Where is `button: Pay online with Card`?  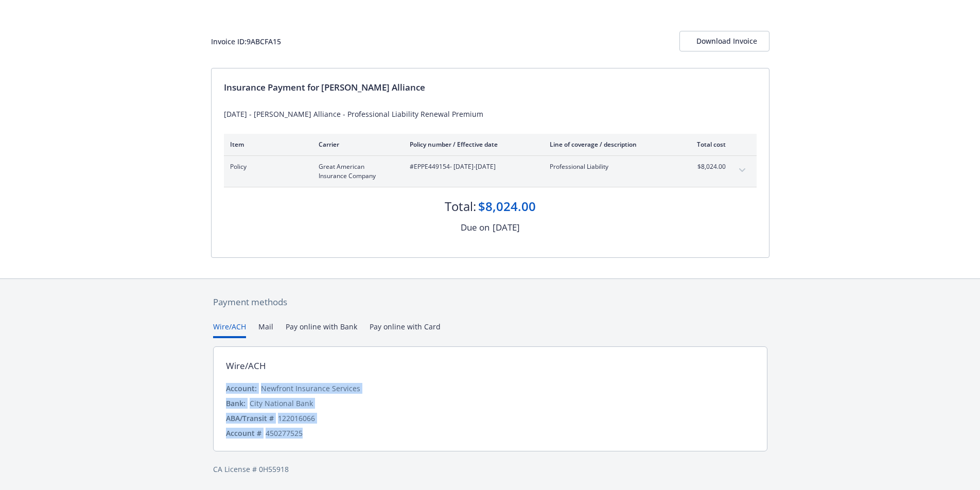 button: Pay online with Card is located at coordinates (405, 329).